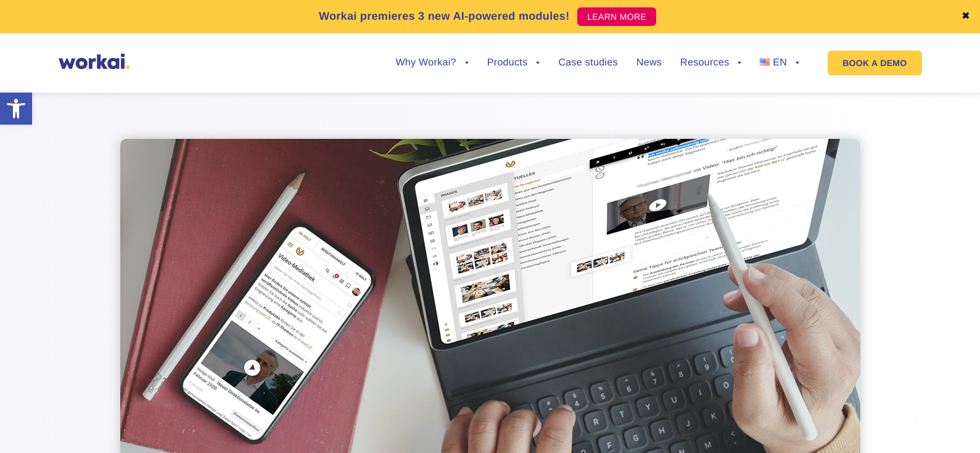  What do you see at coordinates (588, 63) in the screenshot?
I see `a: Case studies` at bounding box center [588, 63].